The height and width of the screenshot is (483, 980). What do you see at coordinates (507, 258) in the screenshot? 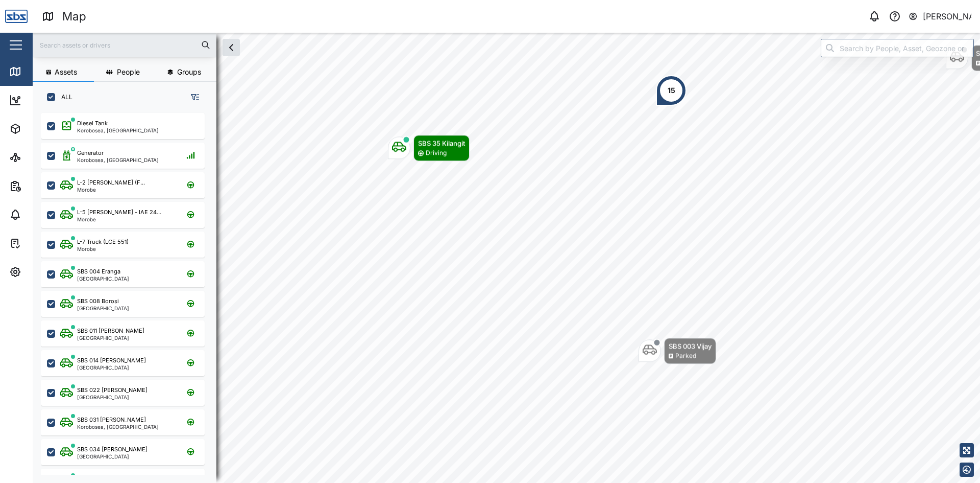
I see `canvas: Map` at bounding box center [507, 258].